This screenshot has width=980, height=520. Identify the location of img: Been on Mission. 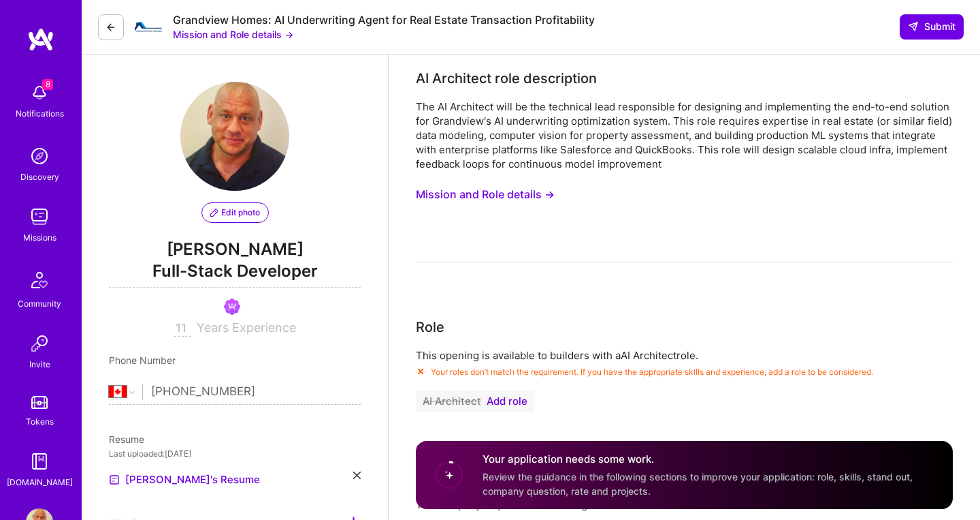
(232, 306).